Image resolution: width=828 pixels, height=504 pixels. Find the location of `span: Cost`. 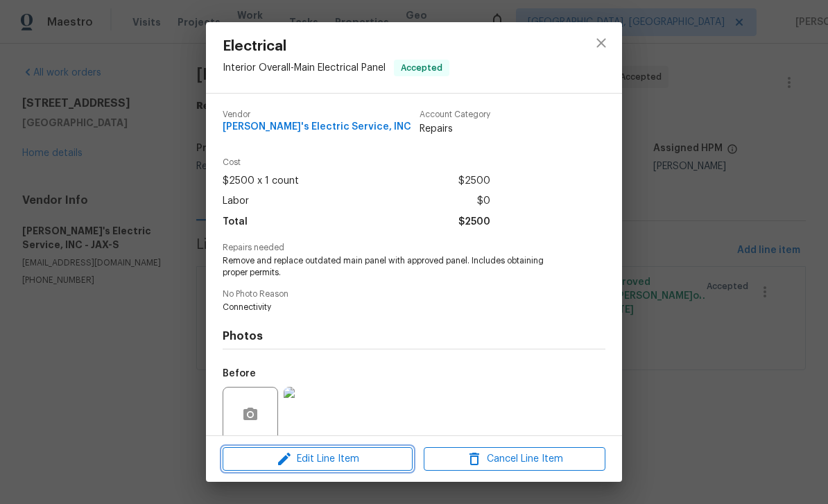

span: Cost is located at coordinates (356, 162).